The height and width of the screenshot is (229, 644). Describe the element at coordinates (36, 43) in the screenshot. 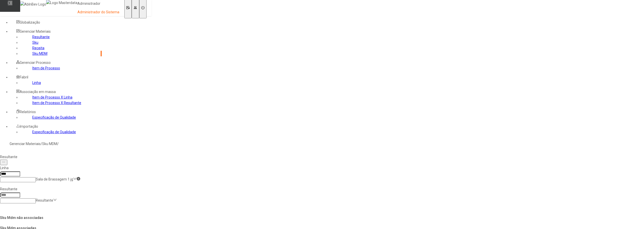

I see `a: Sku` at that location.